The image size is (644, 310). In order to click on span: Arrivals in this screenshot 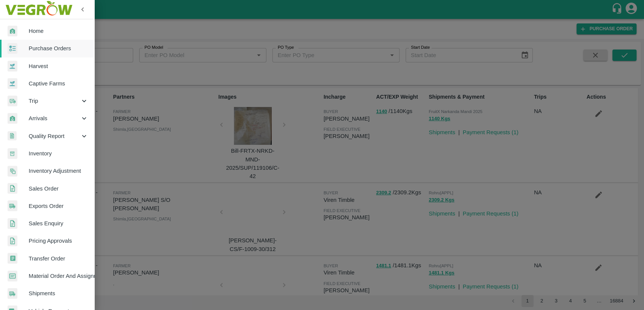, I will do `click(54, 118)`.